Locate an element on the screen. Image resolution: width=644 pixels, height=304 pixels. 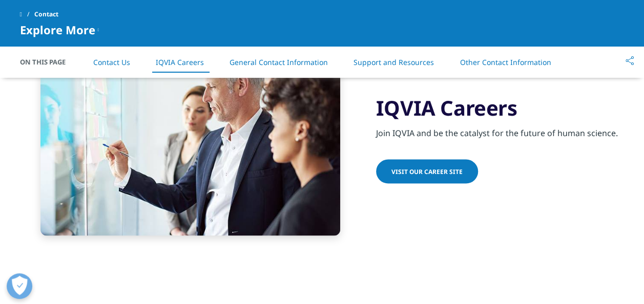
span: Visit our Career Site is located at coordinates (427, 171).